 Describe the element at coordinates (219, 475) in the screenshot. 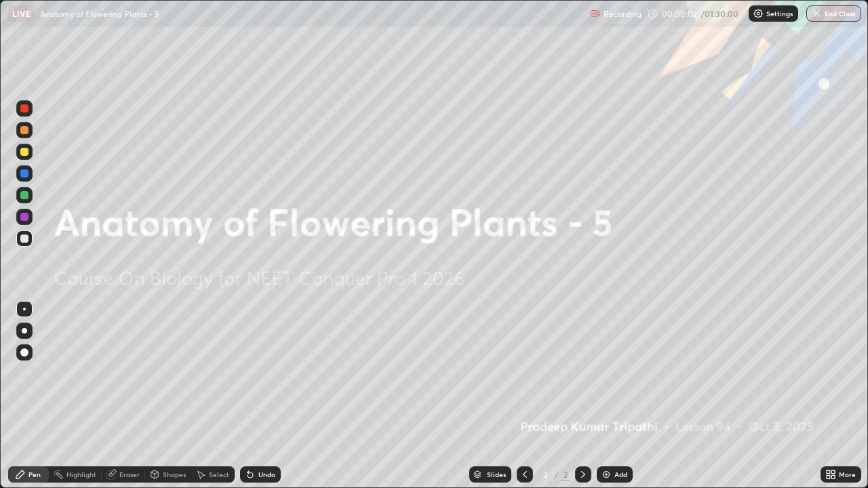

I see `div: Select` at that location.